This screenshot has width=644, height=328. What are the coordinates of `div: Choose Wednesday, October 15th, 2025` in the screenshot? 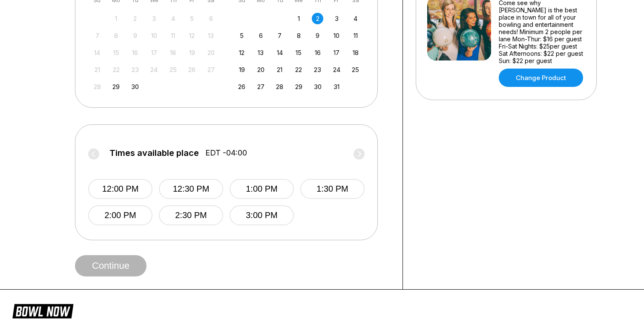 It's located at (299, 52).